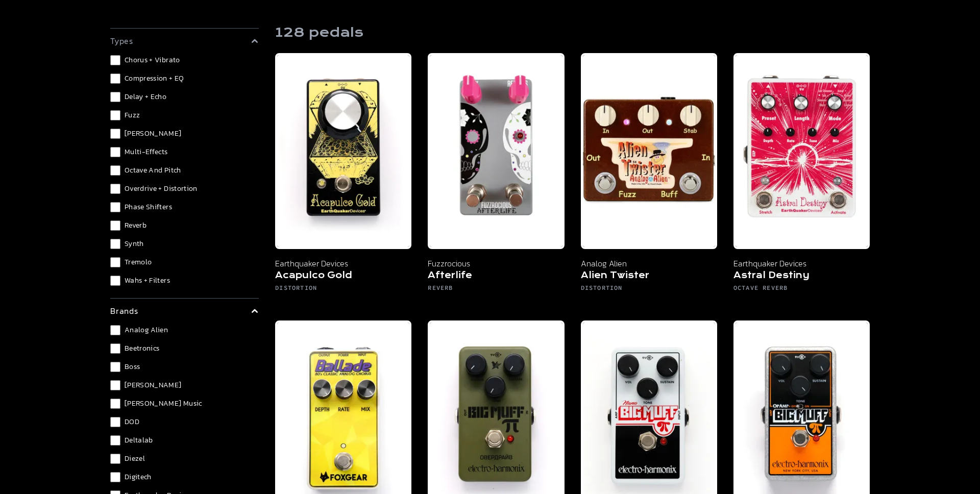 The height and width of the screenshot is (494, 980). Describe the element at coordinates (146, 97) in the screenshot. I see `span: Delay + Echo` at that location.